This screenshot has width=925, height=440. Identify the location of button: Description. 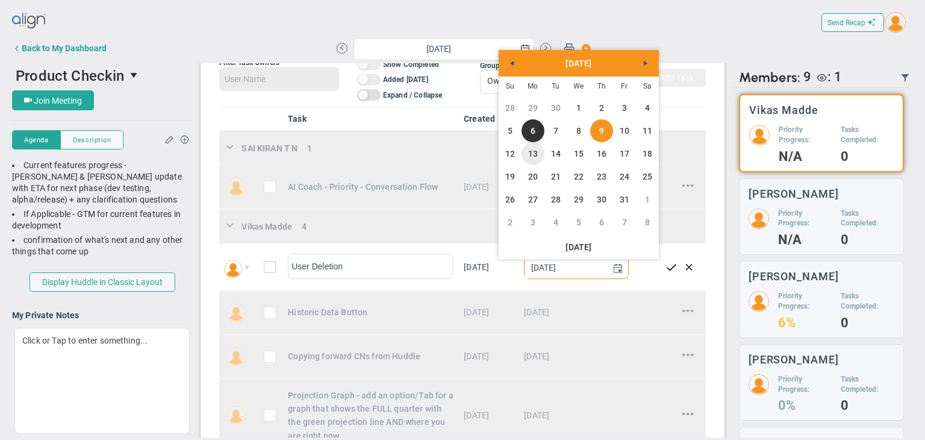
(92, 140).